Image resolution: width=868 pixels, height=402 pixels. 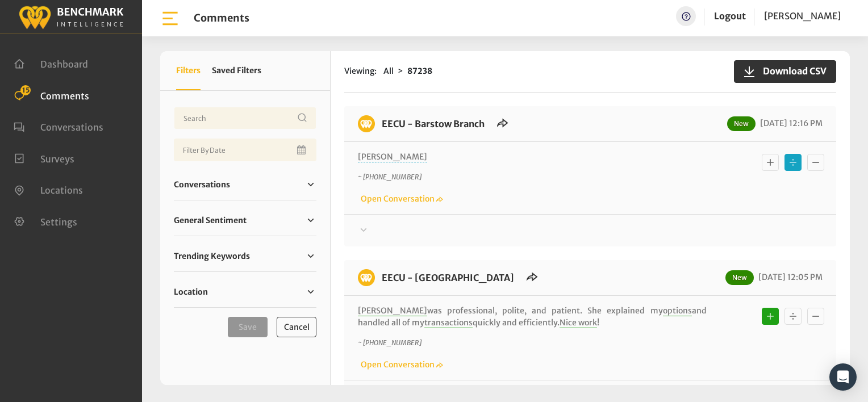 What do you see at coordinates (191, 292) in the screenshot?
I see `span: Location` at bounding box center [191, 292].